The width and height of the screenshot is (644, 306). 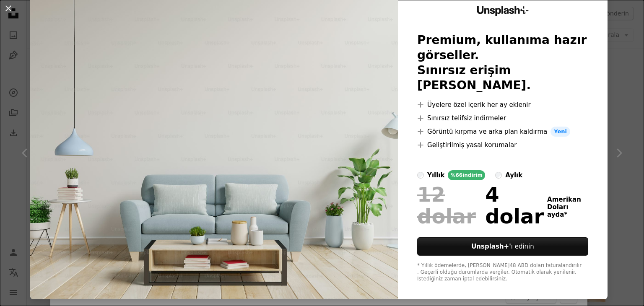 What do you see at coordinates (471, 145) in the screenshot?
I see `font: Geliştirilmiş yasal korumalar` at bounding box center [471, 145].